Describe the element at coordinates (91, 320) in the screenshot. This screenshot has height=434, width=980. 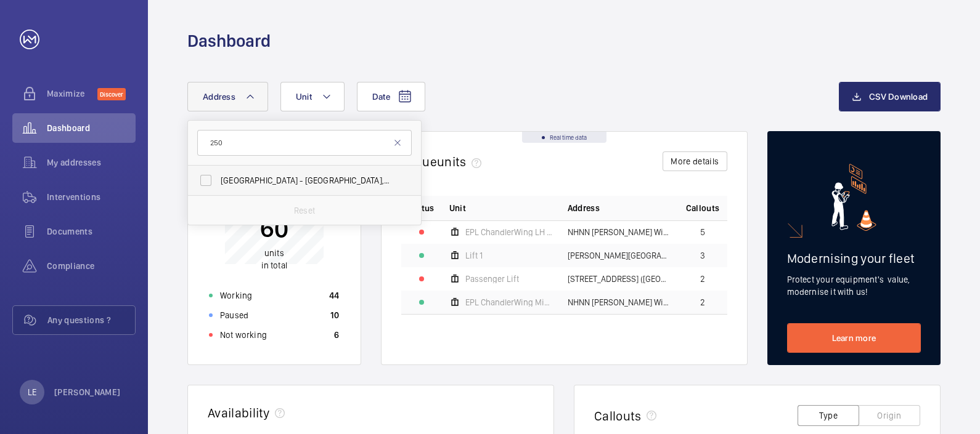
I see `span: Any questions ?` at that location.